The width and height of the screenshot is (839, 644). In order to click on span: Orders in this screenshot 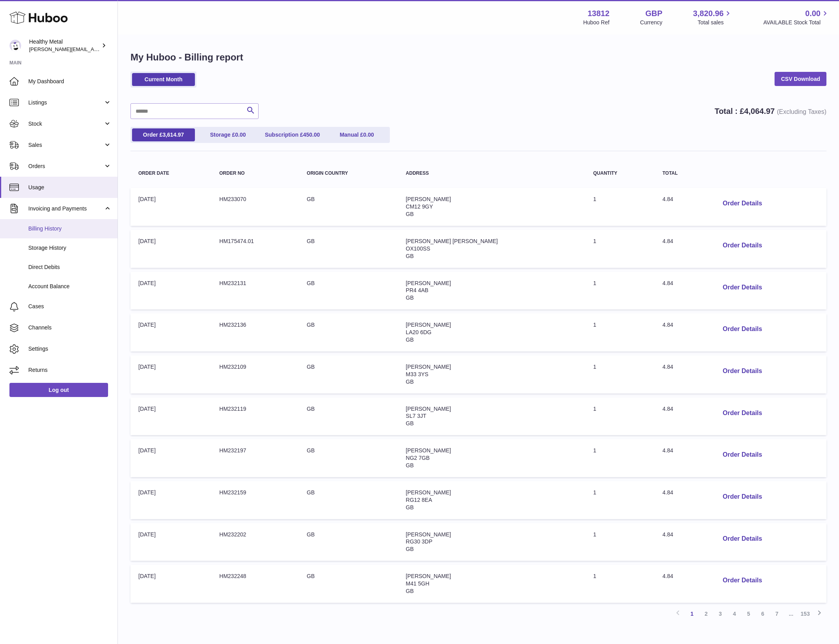, I will do `click(66, 166)`.